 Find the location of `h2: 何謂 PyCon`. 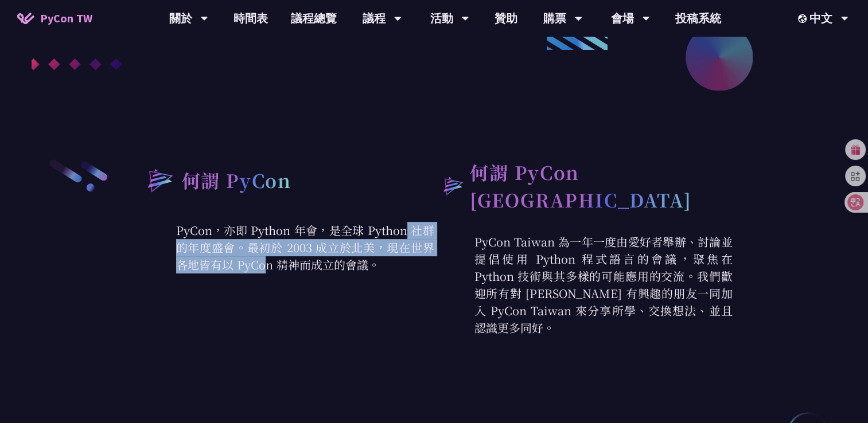

h2: 何謂 PyCon is located at coordinates (236, 180).